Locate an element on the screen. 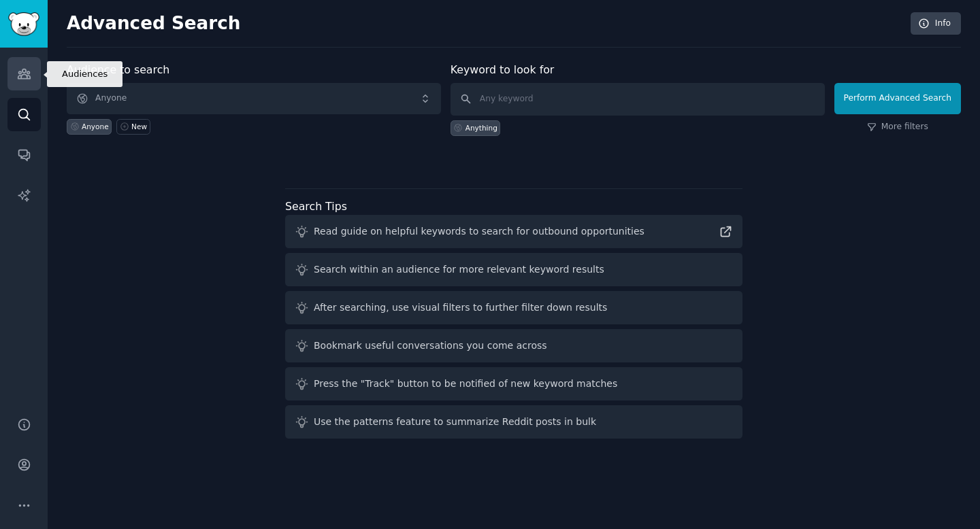  label: Keyword to look for is located at coordinates (502, 69).